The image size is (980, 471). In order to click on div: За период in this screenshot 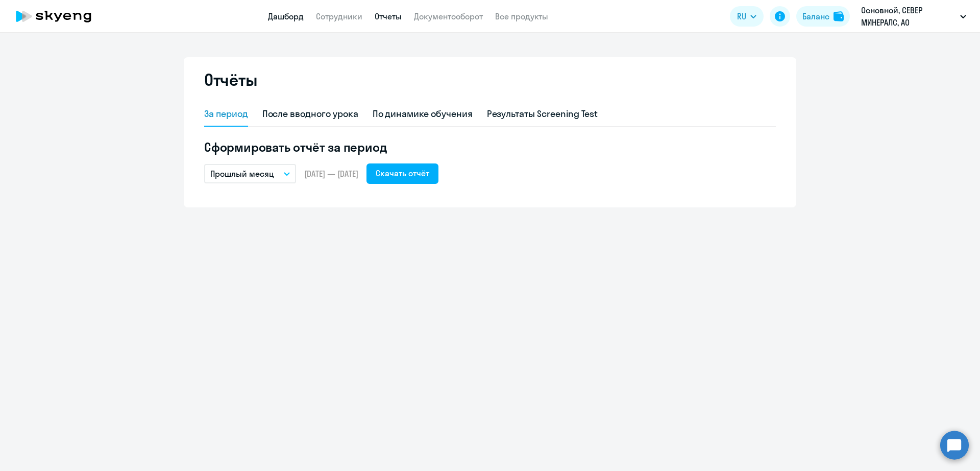, I will do `click(226, 114)`.